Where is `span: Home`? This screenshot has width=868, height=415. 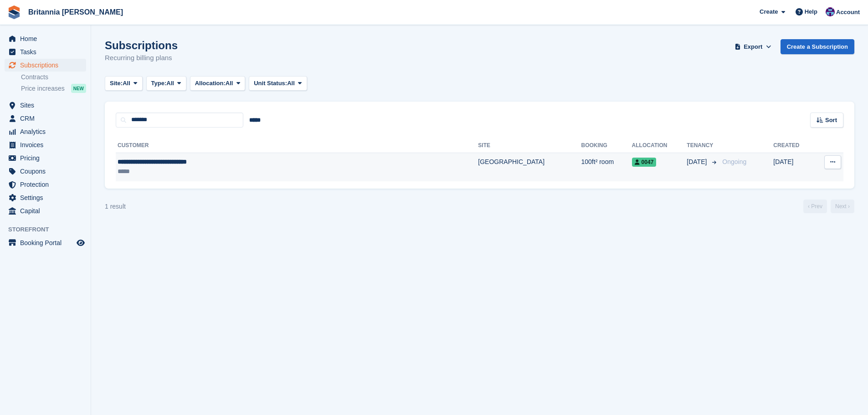
span: Home is located at coordinates (47, 38).